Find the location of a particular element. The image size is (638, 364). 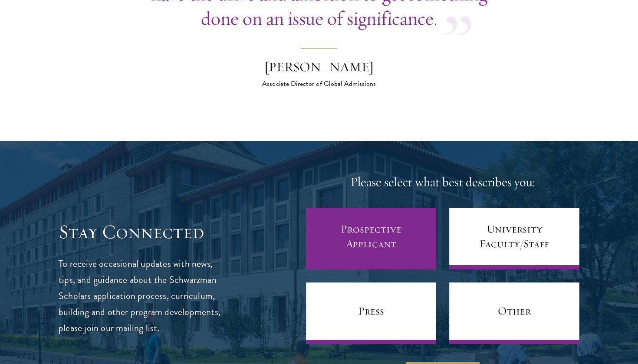

a: Other is located at coordinates (515, 313).